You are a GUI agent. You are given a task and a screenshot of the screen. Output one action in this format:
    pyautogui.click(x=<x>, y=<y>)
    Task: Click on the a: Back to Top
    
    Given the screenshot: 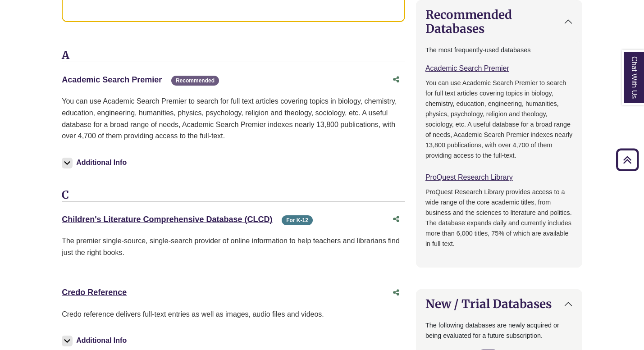 What is the action you would take?
    pyautogui.click(x=628, y=159)
    